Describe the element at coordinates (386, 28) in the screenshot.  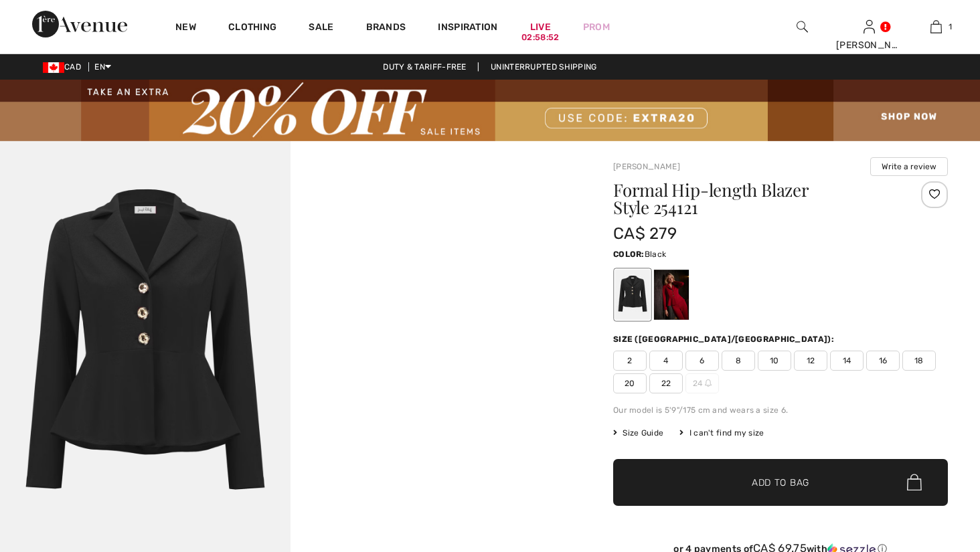
I see `a: Brands` at that location.